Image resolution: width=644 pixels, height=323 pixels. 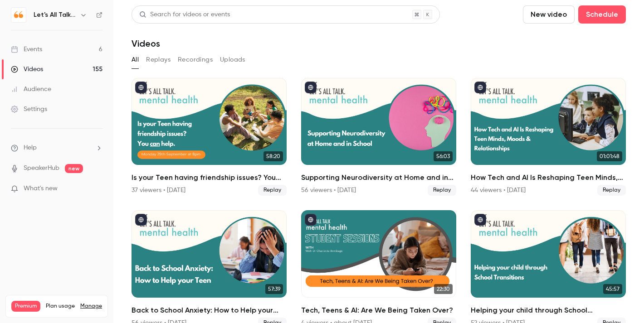 What do you see at coordinates (273, 156) in the screenshot?
I see `span: 58:20` at bounding box center [273, 156].